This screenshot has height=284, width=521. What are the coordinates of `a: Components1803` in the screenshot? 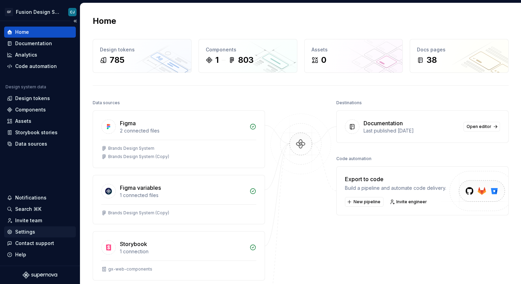 It's located at (248, 56).